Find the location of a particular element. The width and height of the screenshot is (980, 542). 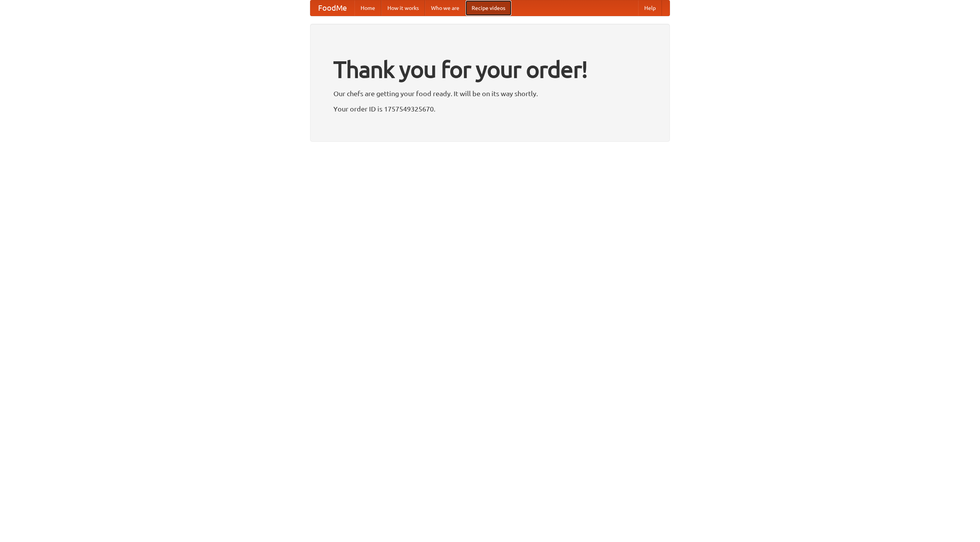

a: How it works is located at coordinates (403, 8).